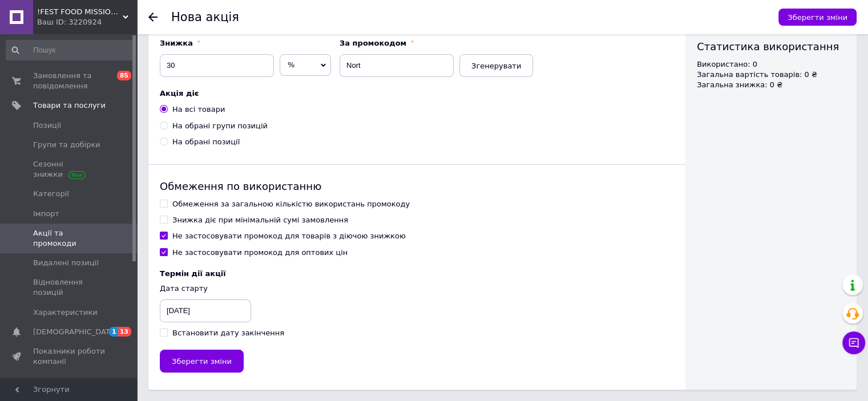 Image resolution: width=868 pixels, height=401 pixels. I want to click on div: Обмеження по використанню, so click(416, 186).